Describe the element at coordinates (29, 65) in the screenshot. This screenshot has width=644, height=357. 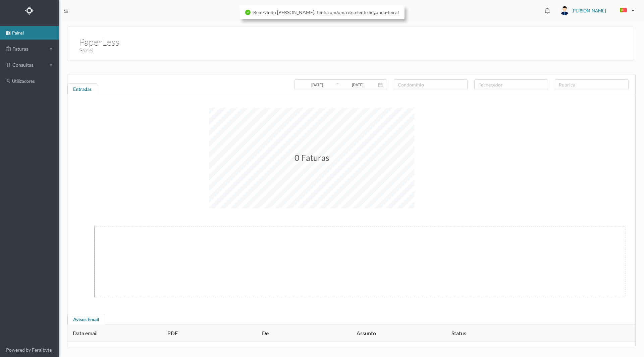
I see `span: consultas` at that location.